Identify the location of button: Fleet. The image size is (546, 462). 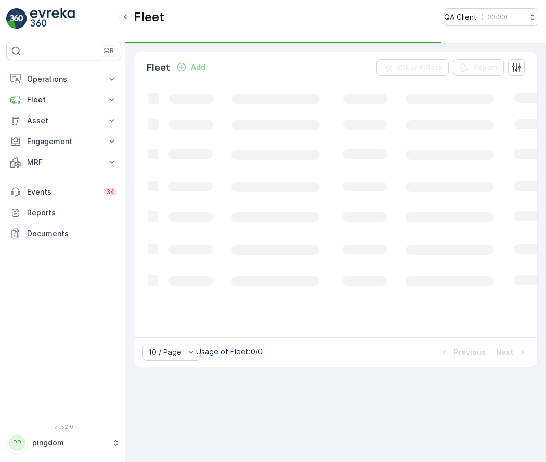
(63, 100).